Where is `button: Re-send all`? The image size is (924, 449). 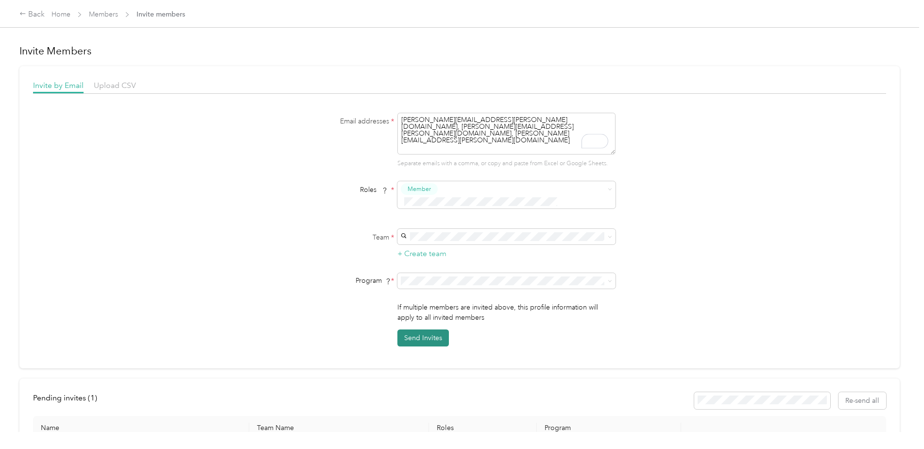
button: Re-send all is located at coordinates (863, 400).